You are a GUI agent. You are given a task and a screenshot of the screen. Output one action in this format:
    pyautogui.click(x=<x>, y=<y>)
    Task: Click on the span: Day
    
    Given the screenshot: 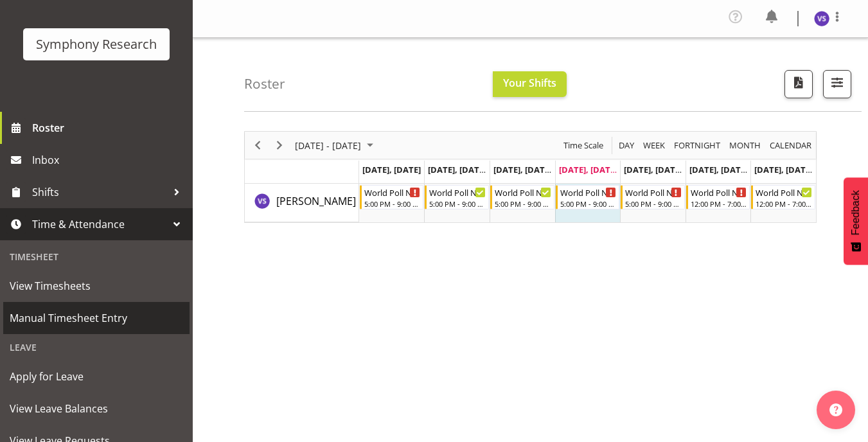 What is the action you would take?
    pyautogui.click(x=626, y=145)
    